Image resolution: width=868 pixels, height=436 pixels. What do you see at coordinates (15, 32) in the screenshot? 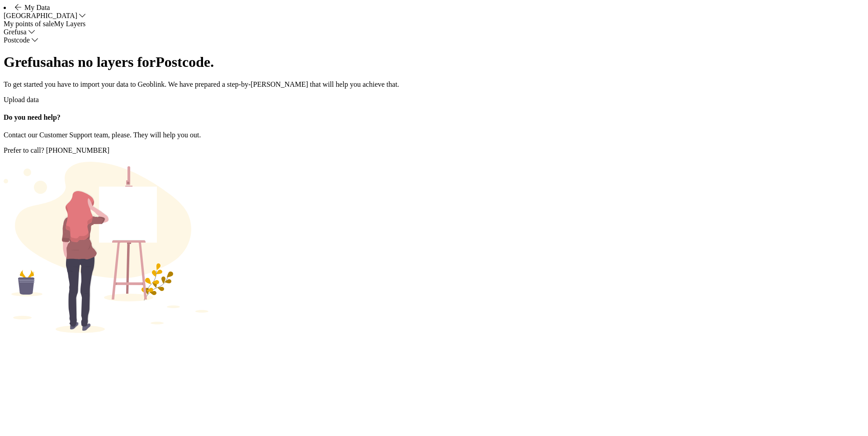
I see `span: Grefusa` at bounding box center [15, 32].